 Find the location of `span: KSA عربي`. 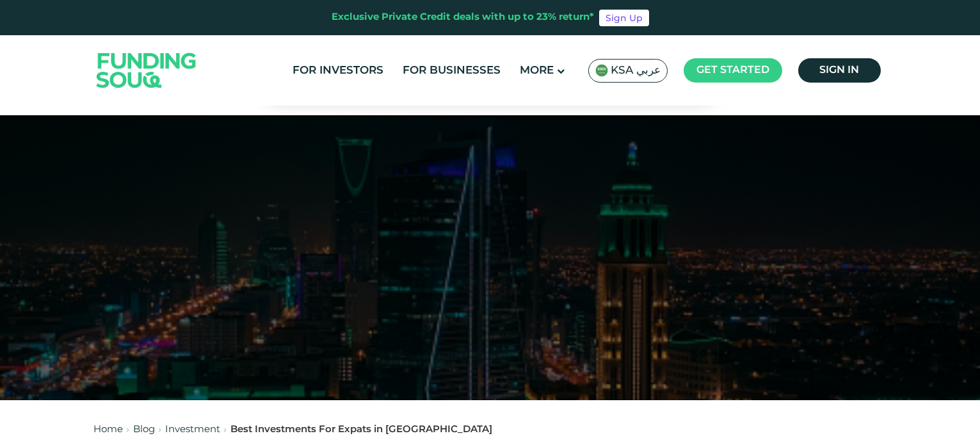

span: KSA عربي is located at coordinates (636, 70).